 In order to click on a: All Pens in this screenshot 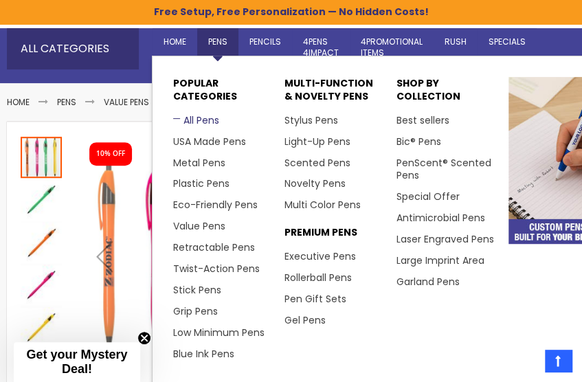, I will do `click(196, 120)`.